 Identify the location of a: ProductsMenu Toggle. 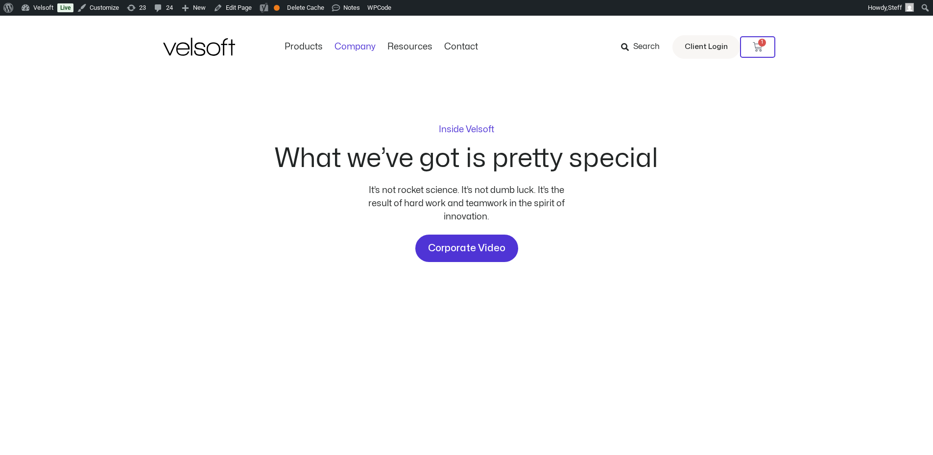
(304, 47).